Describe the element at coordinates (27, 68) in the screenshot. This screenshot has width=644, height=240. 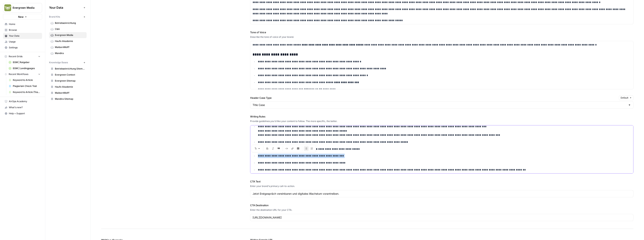
I see `span: EGM | Landingpages` at that location.